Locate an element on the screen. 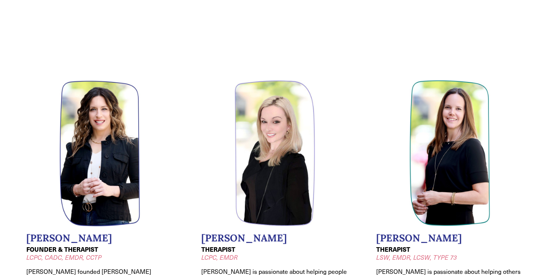 Image resolution: width=550 pixels, height=275 pixels. img: Headshot of Jessica Wilkiel, LCPC, EMDR. Meghan is a therapist at Ivy Lane Counseling. is located at coordinates (275, 154).